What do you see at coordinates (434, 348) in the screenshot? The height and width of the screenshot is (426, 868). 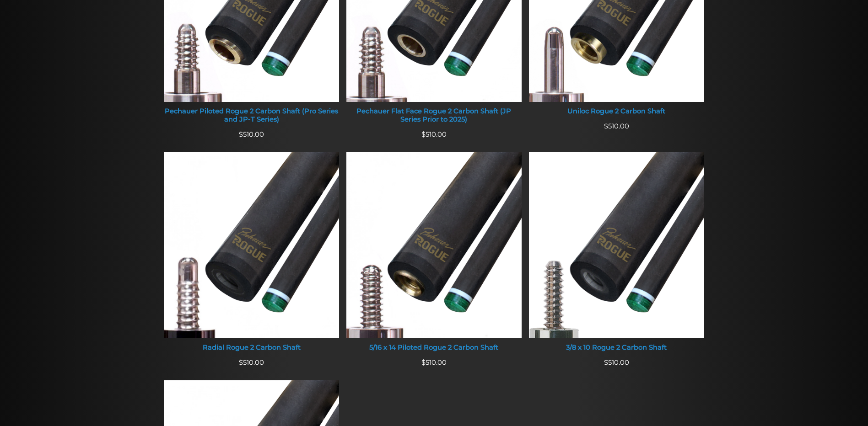 I see `div: 5/16 x 14 Piloted Rogue 2 Carbon Shaft` at bounding box center [434, 348].